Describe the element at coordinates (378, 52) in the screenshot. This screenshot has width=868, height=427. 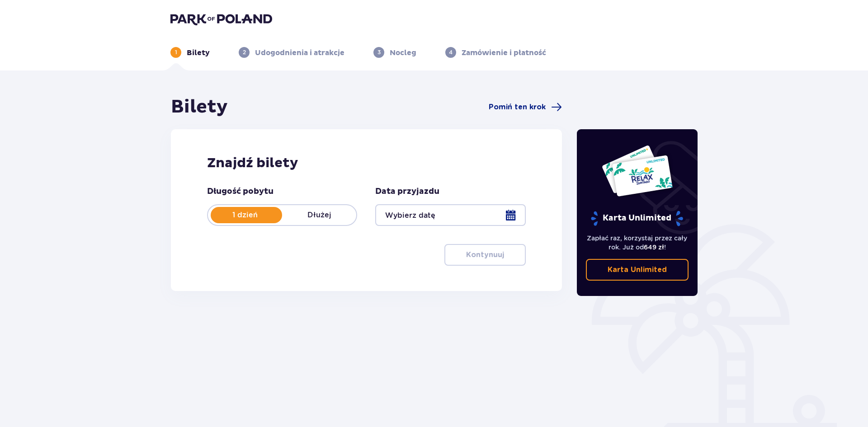
I see `p: 3` at that location.